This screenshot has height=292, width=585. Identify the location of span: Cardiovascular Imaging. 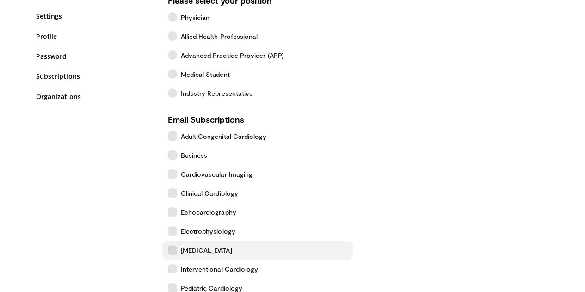
(217, 174).